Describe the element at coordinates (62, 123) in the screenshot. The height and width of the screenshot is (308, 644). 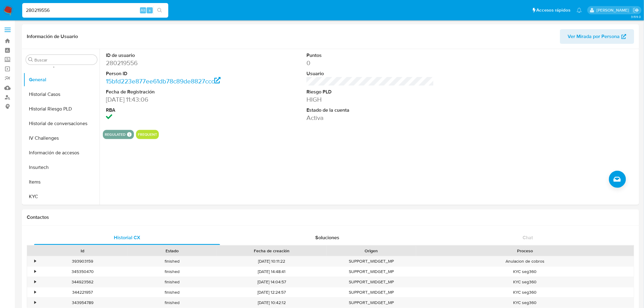
I see `button: Historial de conversaciones` at that location.